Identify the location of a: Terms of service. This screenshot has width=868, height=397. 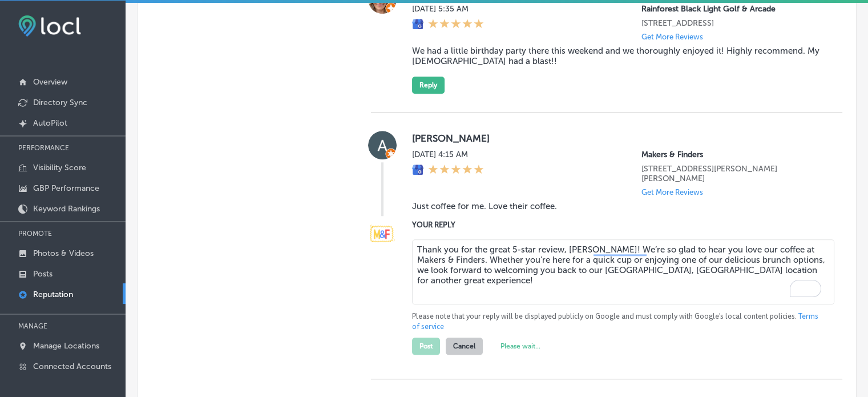
(615, 321).